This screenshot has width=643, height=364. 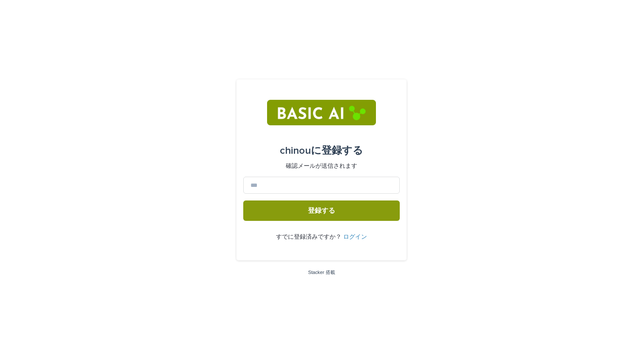 I want to click on font: Stacker 搭載, so click(x=321, y=272).